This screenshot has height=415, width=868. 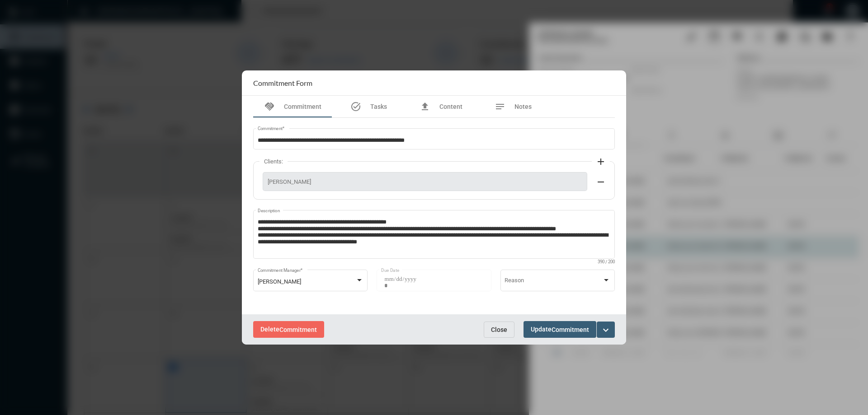 I want to click on span: Tasks, so click(x=378, y=107).